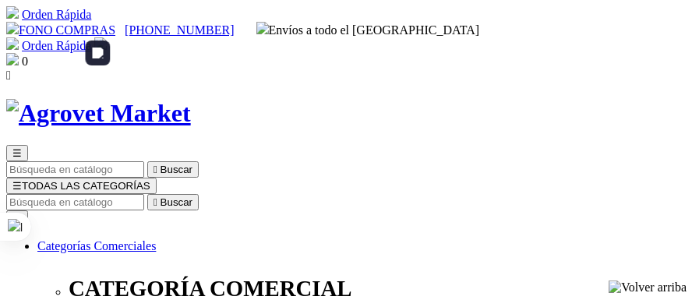  Describe the element at coordinates (12, 59) in the screenshot. I see `img: shopping-bag.svg` at that location.